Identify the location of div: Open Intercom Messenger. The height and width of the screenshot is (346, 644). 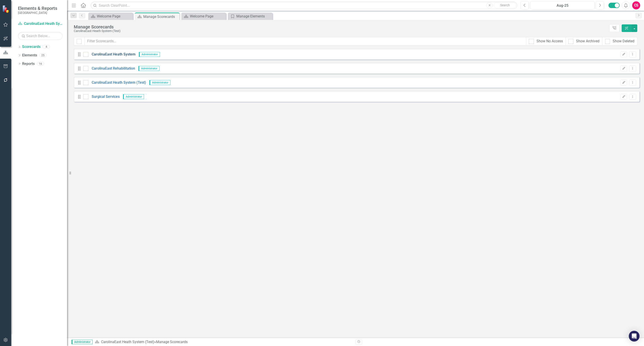
(634, 336).